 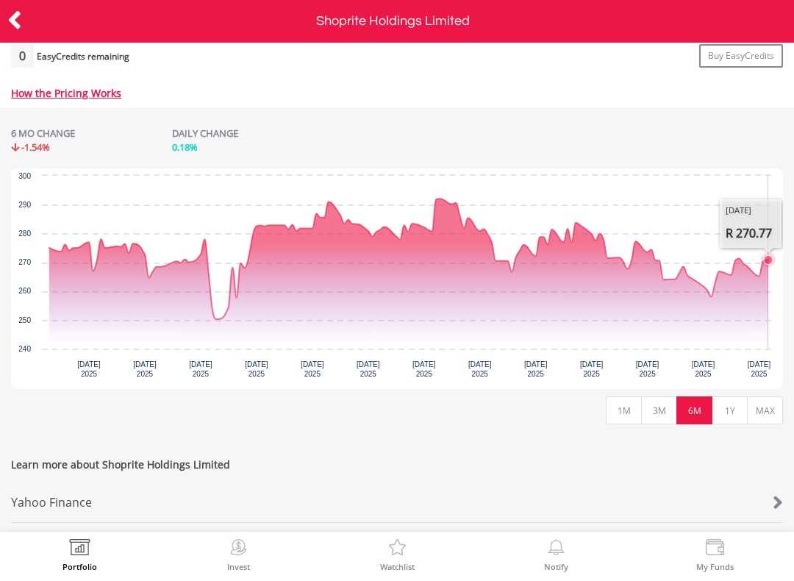 I want to click on path: Wednesday, 20 Aug, 08:12:28.808, 270.77., so click(x=768, y=260).